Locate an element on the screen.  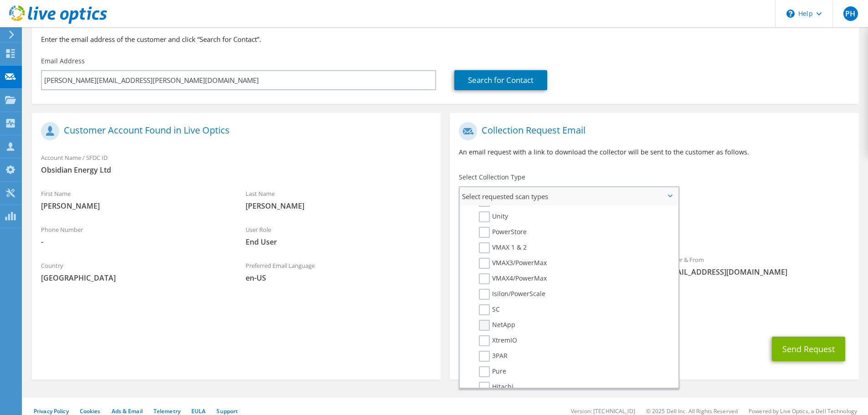
a: Telemetry is located at coordinates (167, 411).